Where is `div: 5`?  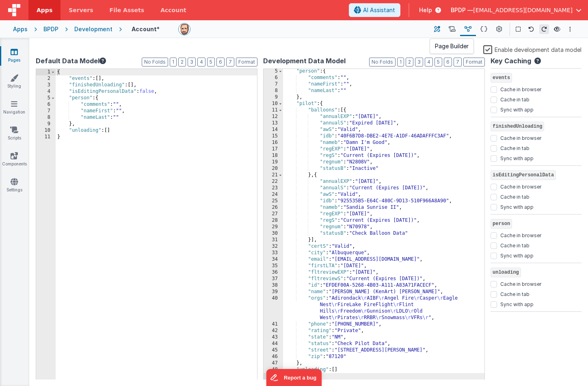
div: 5 is located at coordinates (46, 98).